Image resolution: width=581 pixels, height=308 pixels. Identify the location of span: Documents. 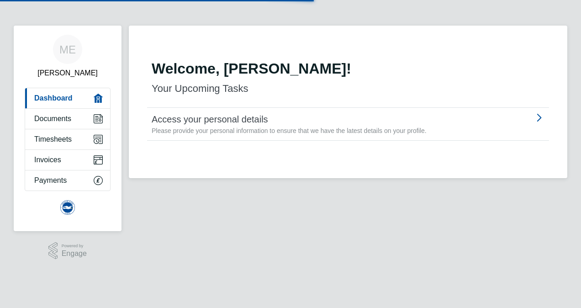
(53, 119).